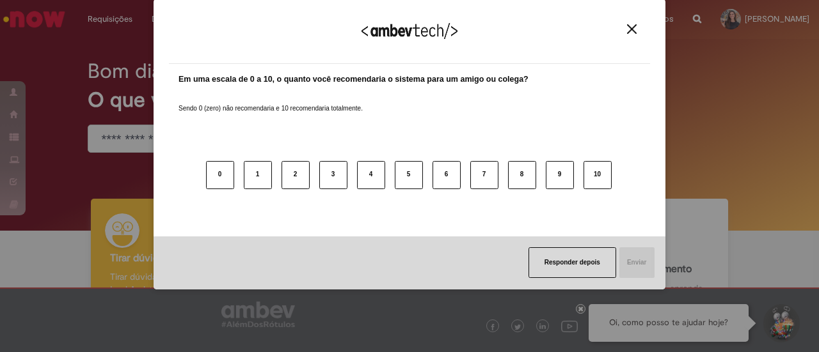 Image resolution: width=819 pixels, height=352 pixels. What do you see at coordinates (409, 31) in the screenshot?
I see `img: Logo Ambevtech` at bounding box center [409, 31].